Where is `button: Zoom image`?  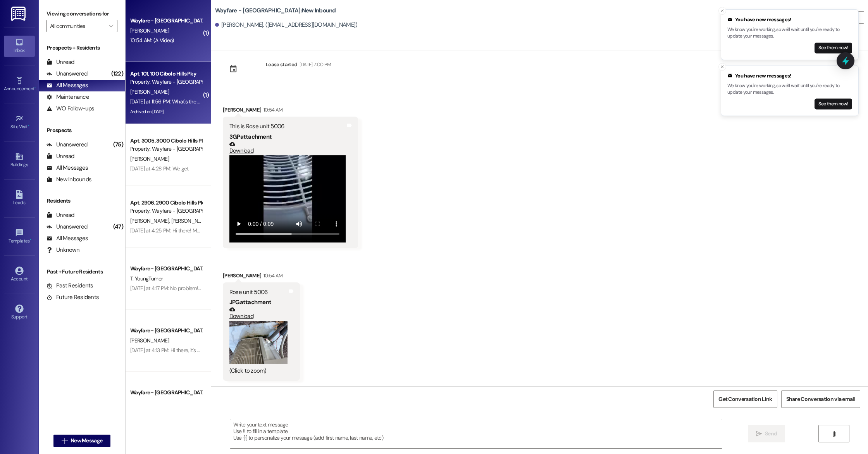 button: Zoom image is located at coordinates (258, 343).